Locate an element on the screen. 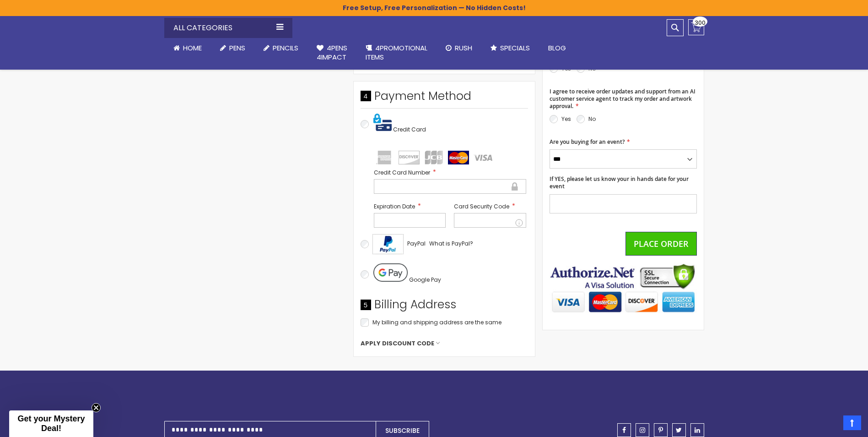  a: Rush is located at coordinates (459, 48).